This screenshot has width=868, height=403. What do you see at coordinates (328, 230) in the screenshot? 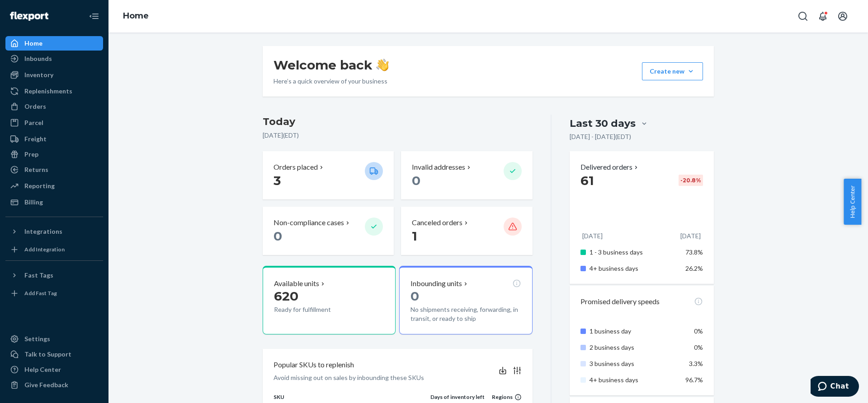
I see `button: Non-compliance cases 0` at bounding box center [328, 230].